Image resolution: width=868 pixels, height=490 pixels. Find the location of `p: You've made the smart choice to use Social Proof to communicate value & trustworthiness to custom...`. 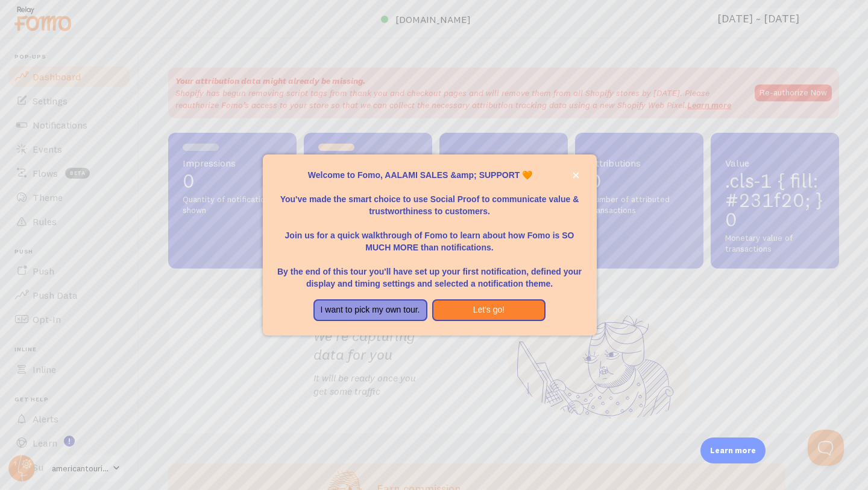

p: You've made the smart choice to use Social Proof to communicate value & trustworthiness to custom... is located at coordinates (430, 199).